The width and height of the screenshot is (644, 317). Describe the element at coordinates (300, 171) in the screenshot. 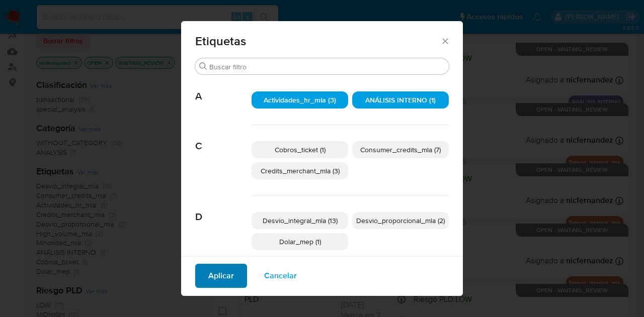

I see `span: Credits_merchant_mla (3)` at that location.